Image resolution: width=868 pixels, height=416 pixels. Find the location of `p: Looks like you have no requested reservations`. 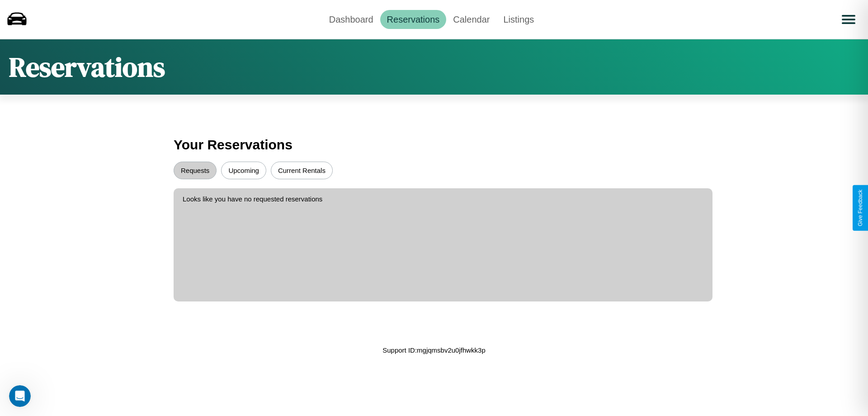

p: Looks like you have no requested reservations is located at coordinates (443, 198).